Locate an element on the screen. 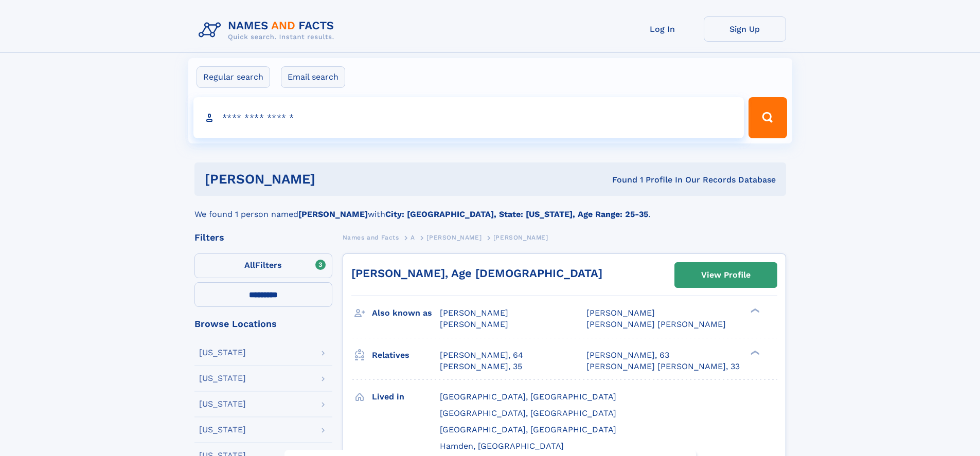 This screenshot has height=456, width=980. span: All is located at coordinates (249, 265).